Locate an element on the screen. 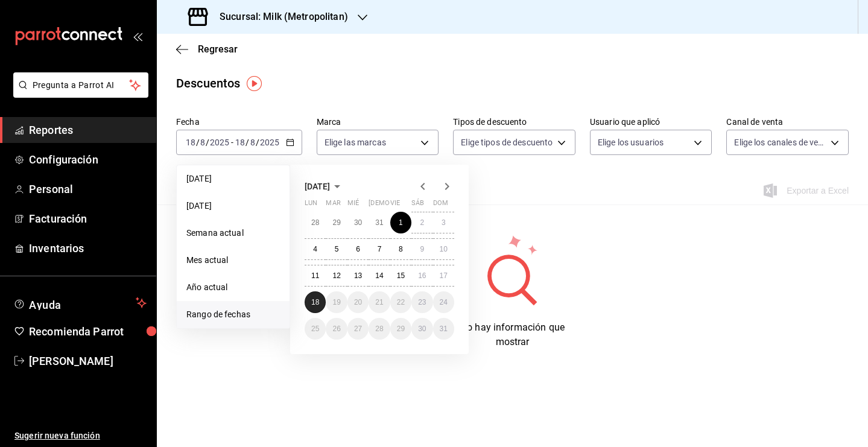 This screenshot has width=868, height=447. label: Fecha is located at coordinates (239, 122).